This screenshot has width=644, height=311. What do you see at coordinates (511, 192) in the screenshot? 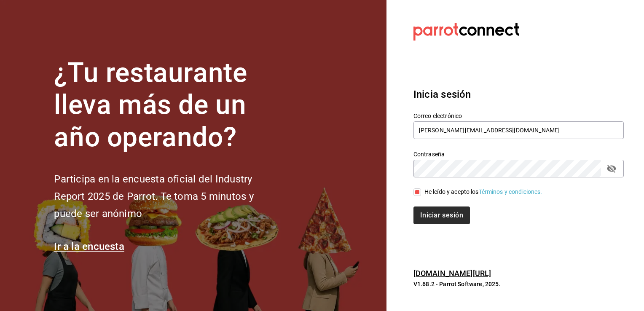
I see `a: Términos y condiciones.` at bounding box center [511, 192].